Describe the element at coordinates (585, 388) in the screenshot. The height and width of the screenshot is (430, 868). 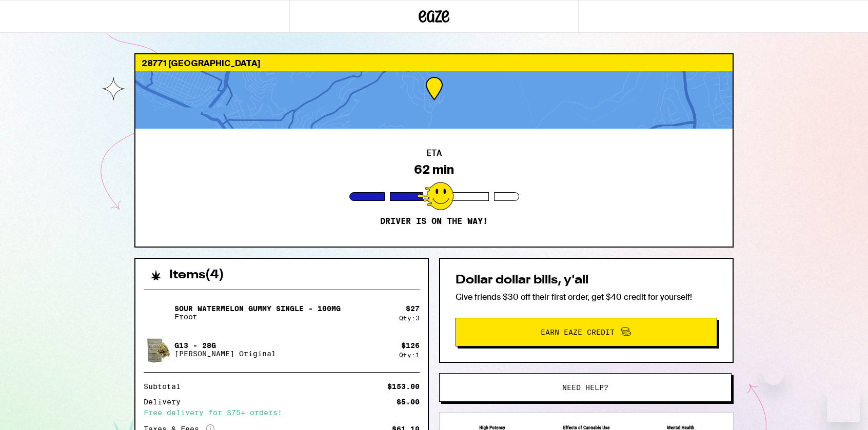
I see `button: Need help?` at that location.